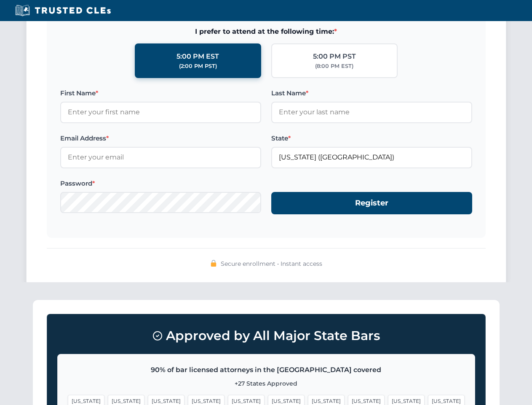  Describe the element at coordinates (266, 336) in the screenshot. I see `h3: Approved by All Major State Bars` at that location.